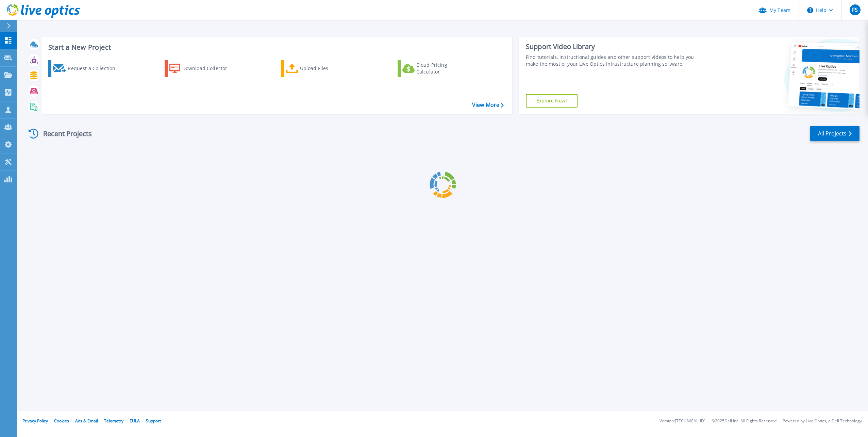 The image size is (868, 437). Describe the element at coordinates (614, 61) in the screenshot. I see `div: Find tutorials, instructional guides and other support videos to help you make the most of your L...` at that location.